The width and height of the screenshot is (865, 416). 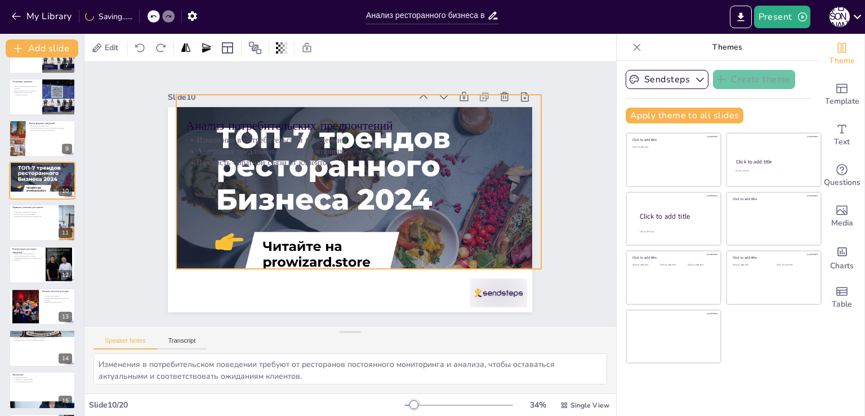 What do you see at coordinates (842, 95) in the screenshot?
I see `div: Add ready made slides` at bounding box center [842, 95].